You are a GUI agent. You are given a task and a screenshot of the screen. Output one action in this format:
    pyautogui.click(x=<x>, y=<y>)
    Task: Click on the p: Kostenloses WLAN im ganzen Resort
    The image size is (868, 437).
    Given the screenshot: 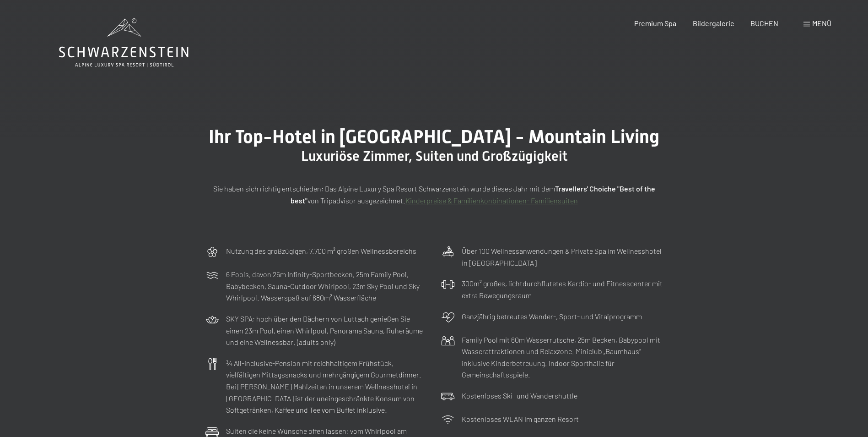 What is the action you would take?
    pyautogui.click(x=520, y=419)
    